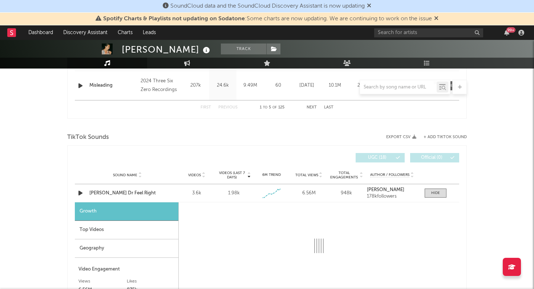  I want to click on div: 6M Trend, so click(271, 175).